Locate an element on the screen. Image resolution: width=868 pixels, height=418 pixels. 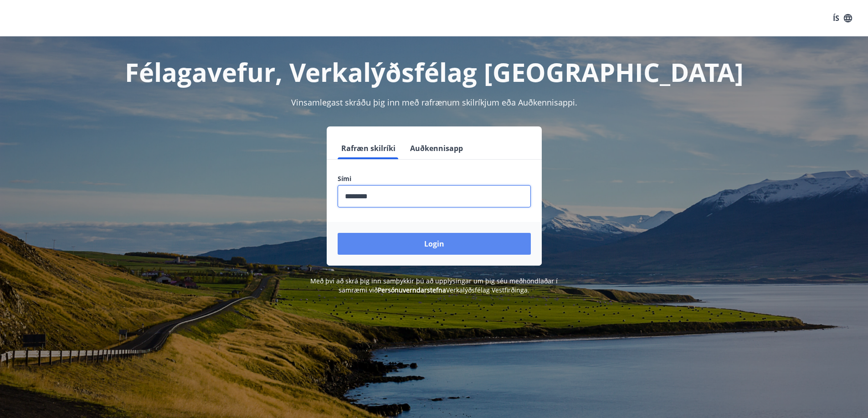
span: Með því að skrá þig inn samþykkir þú að upplýsingar um þig séu meðhöndlaðar í samræmi við Verkalý... is located at coordinates (434, 285).